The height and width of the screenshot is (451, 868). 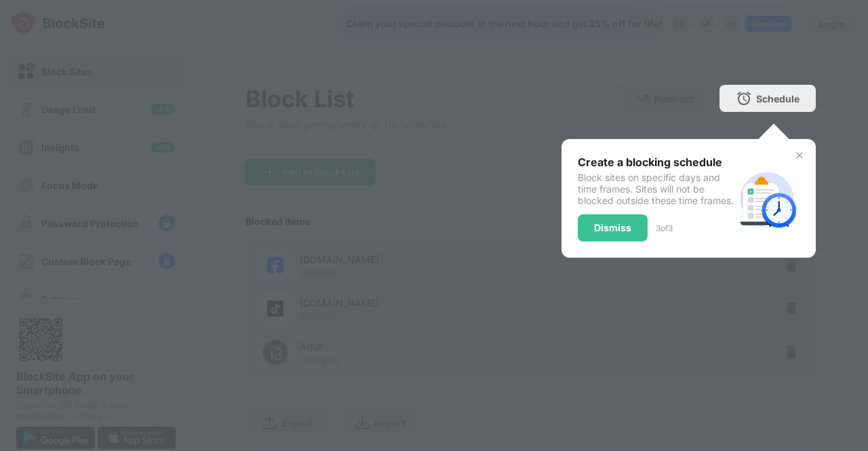 What do you see at coordinates (778, 98) in the screenshot?
I see `div: Schedule` at bounding box center [778, 98].